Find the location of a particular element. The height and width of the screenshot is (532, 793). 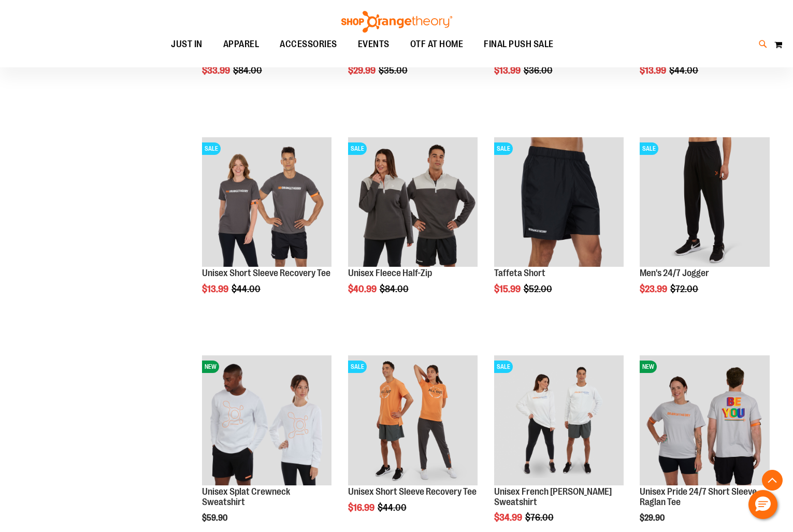

span: $35.00 is located at coordinates (394, 71).